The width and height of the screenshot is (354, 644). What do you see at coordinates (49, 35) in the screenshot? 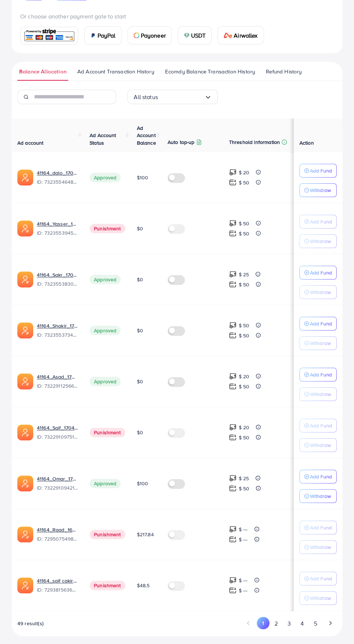
I see `a: card` at bounding box center [49, 35].